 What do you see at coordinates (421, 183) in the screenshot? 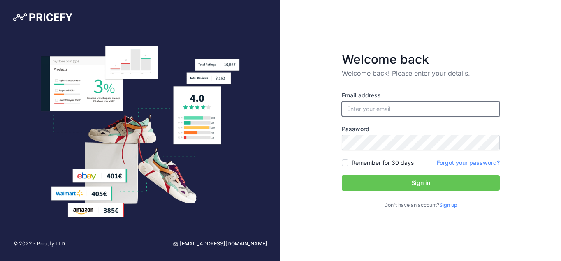
I see `button: Sign in` at bounding box center [421, 183].